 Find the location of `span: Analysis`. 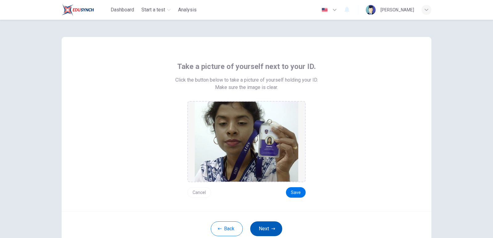

span: Analysis is located at coordinates (187, 10).